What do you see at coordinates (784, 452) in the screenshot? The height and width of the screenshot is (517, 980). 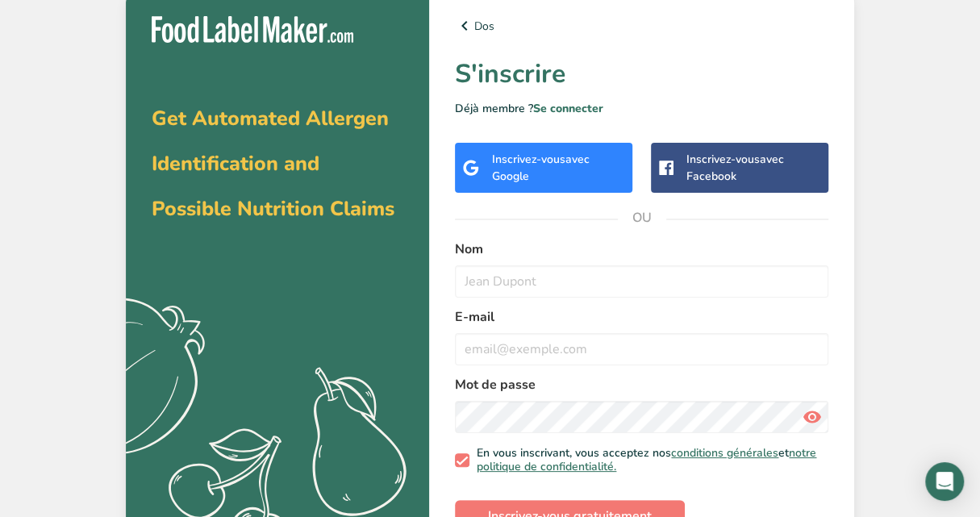 I see `font: et` at bounding box center [784, 452].